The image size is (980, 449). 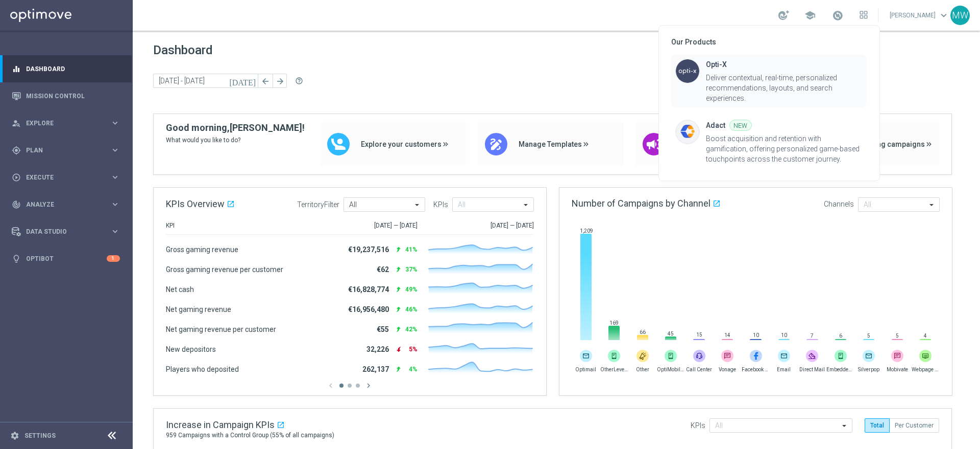 I want to click on div: Opti-X, so click(x=717, y=64).